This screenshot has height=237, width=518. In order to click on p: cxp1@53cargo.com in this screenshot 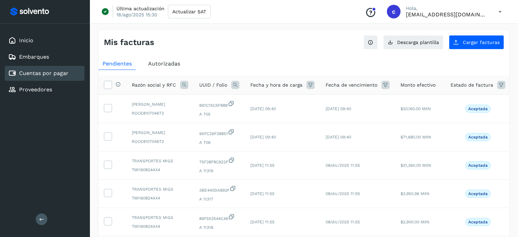, I will do `click(447, 14)`.